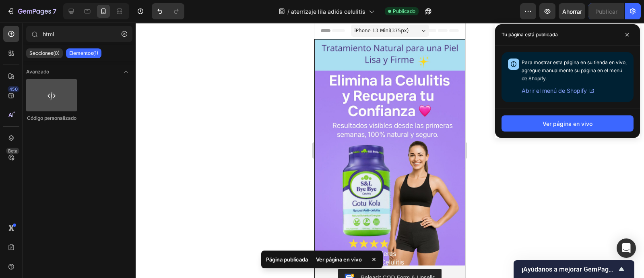 This screenshot has width=644, height=278. I want to click on div: Releasit COD Form & Upsells, so click(83, 255).